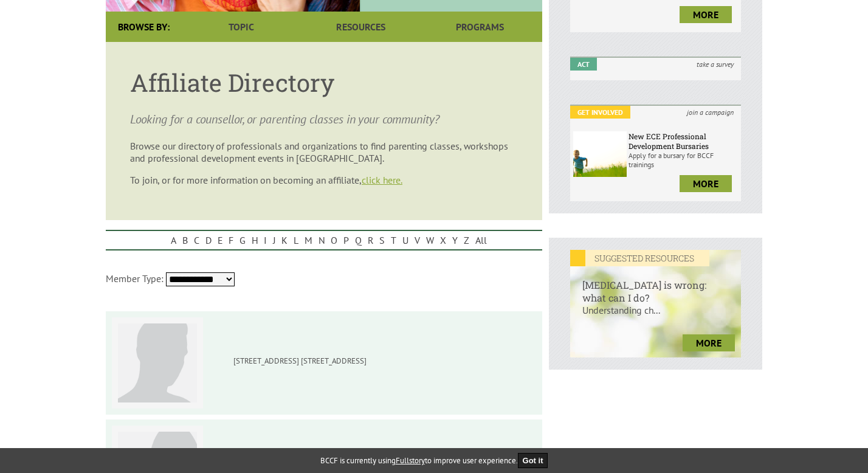  Describe the element at coordinates (324, 180) in the screenshot. I see `p: To join, or for more information on becoming an affiliate,` at that location.